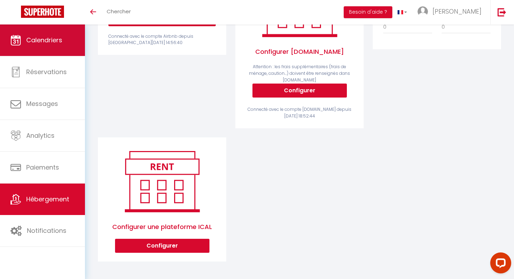 The height and width of the screenshot is (279, 514). I want to click on span: Calendriers, so click(44, 40).